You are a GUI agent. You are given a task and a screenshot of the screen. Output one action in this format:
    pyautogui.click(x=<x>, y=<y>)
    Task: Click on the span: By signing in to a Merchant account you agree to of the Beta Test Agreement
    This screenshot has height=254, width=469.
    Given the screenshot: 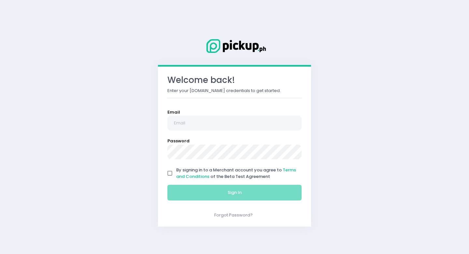 What is the action you would take?
    pyautogui.click(x=236, y=173)
    